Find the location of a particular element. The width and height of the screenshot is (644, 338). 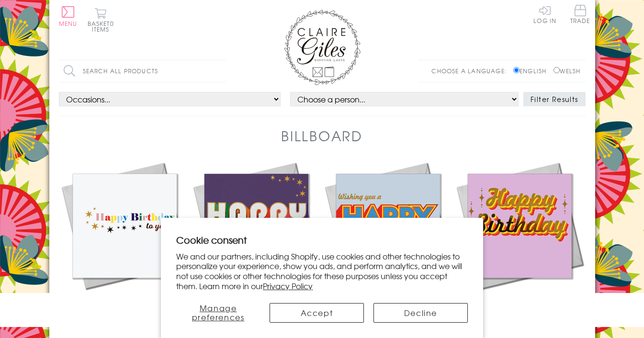

button: Manage preferences is located at coordinates (218, 313).